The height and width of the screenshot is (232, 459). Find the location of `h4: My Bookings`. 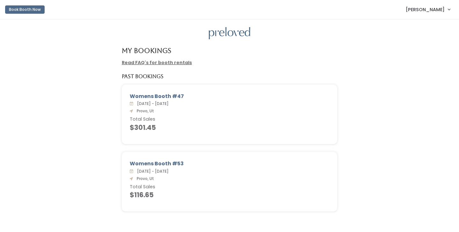

h4: My Bookings is located at coordinates (146, 50).